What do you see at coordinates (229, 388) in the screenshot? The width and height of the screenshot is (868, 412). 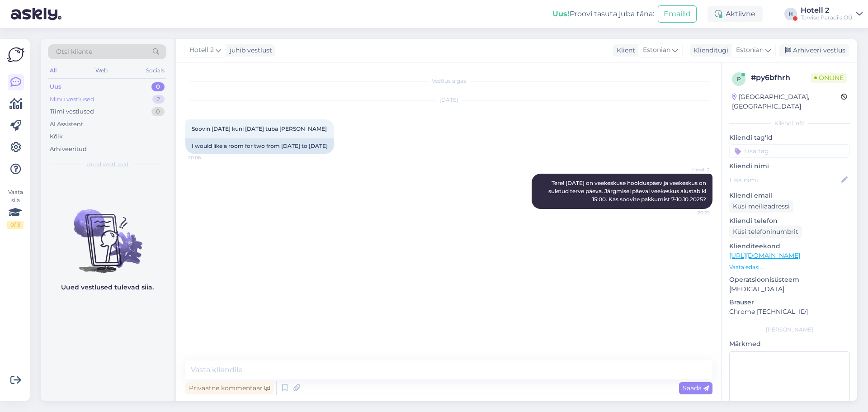 I see `div: Privaatne kommentaar` at bounding box center [229, 388].